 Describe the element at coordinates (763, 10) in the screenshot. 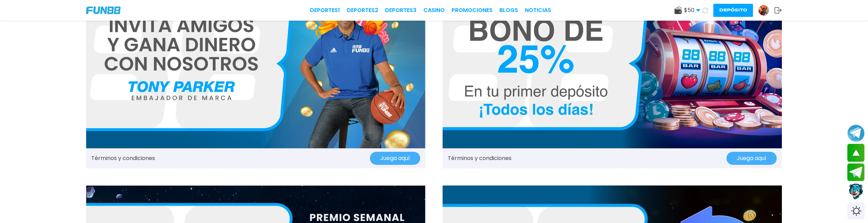

I see `img: Avatar` at that location.